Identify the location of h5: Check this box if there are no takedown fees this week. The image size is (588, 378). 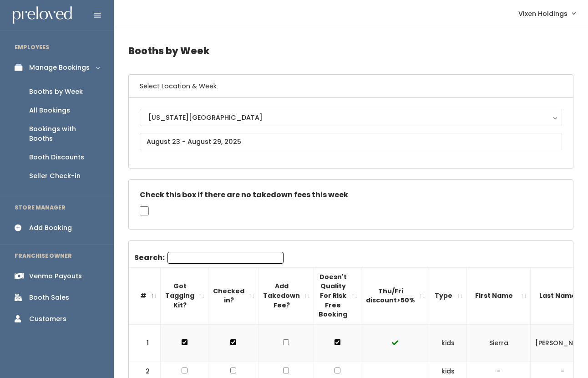
(350, 195).